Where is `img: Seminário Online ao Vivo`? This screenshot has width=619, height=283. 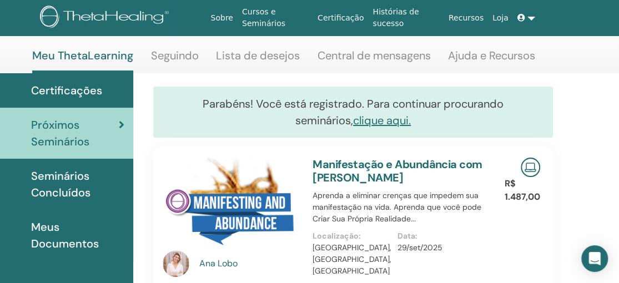
img: Seminário Online ao Vivo is located at coordinates (530, 167).